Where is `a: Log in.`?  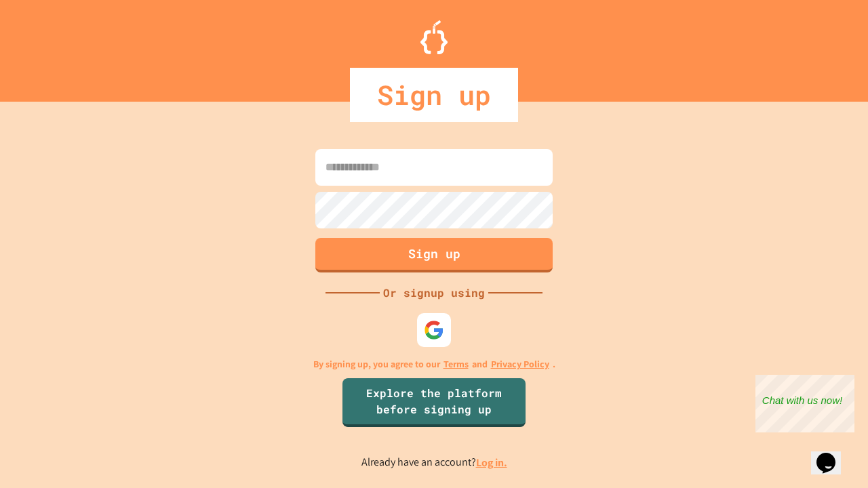
a: Log in. is located at coordinates (492, 463).